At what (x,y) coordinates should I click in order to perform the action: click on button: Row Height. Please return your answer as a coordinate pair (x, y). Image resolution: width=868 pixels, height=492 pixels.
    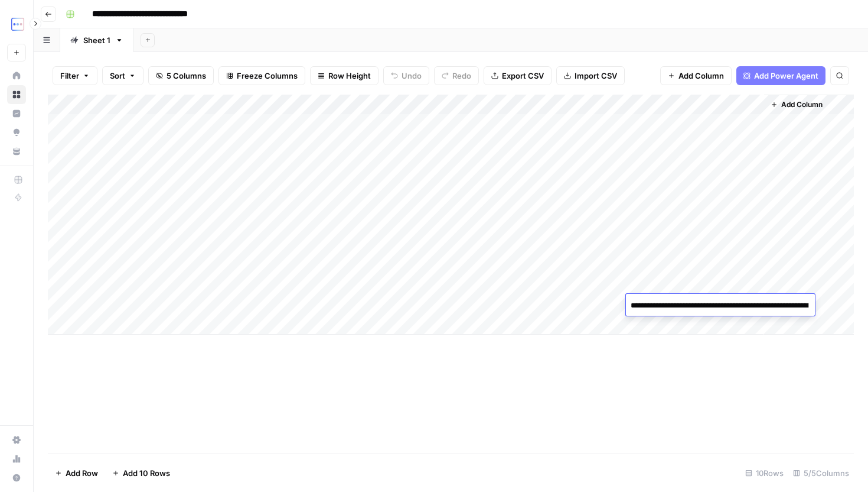
    Looking at the image, I should click on (344, 75).